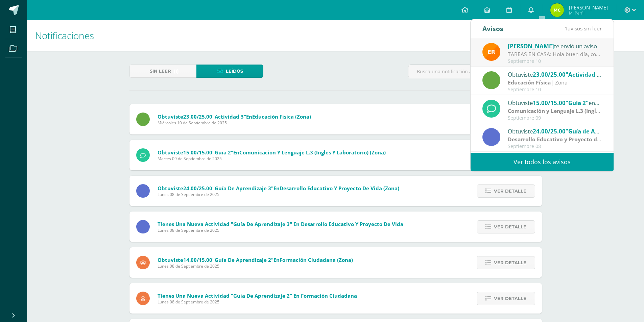 The height and width of the screenshot is (322, 644). Describe the element at coordinates (560, 139) in the screenshot. I see `strong: Desarrollo Educativo y Proyecto de Vida` at that location.